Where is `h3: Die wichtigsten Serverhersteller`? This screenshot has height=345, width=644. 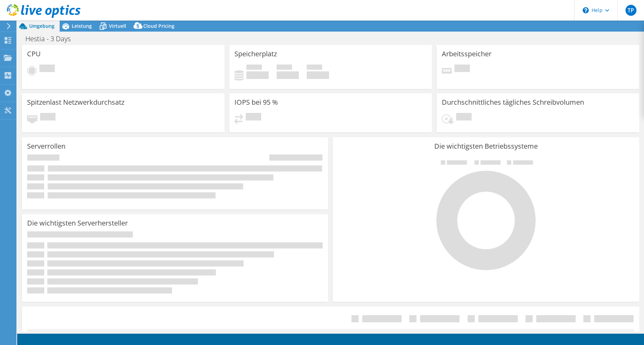
h3: Die wichtigsten Serverhersteller is located at coordinates (77, 223).